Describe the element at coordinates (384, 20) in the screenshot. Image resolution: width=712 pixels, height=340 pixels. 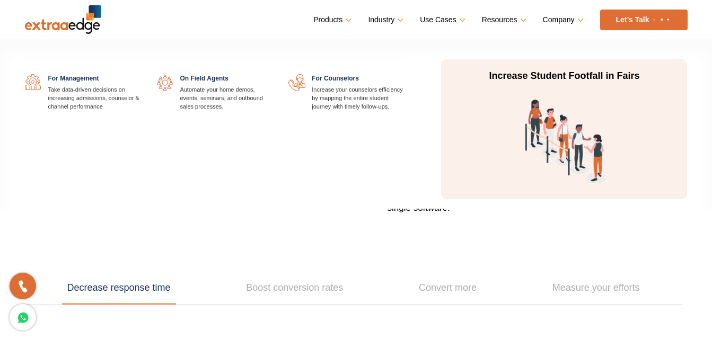
I see `a: Industry` at that location.